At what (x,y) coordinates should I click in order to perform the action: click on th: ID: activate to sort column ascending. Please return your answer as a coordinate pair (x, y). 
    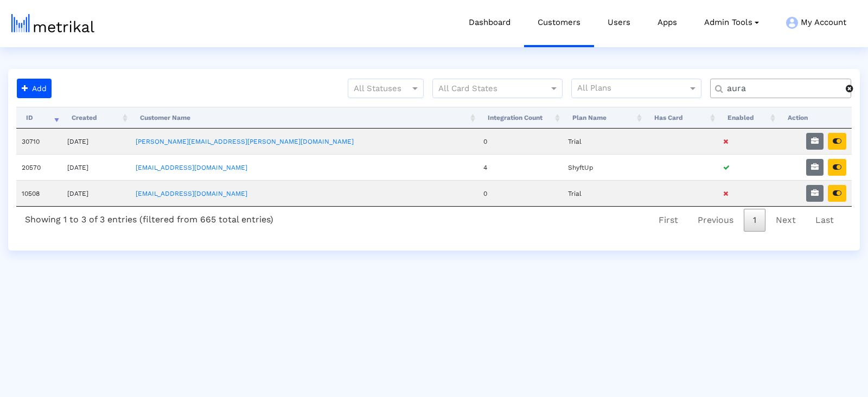
    Looking at the image, I should click on (39, 118).